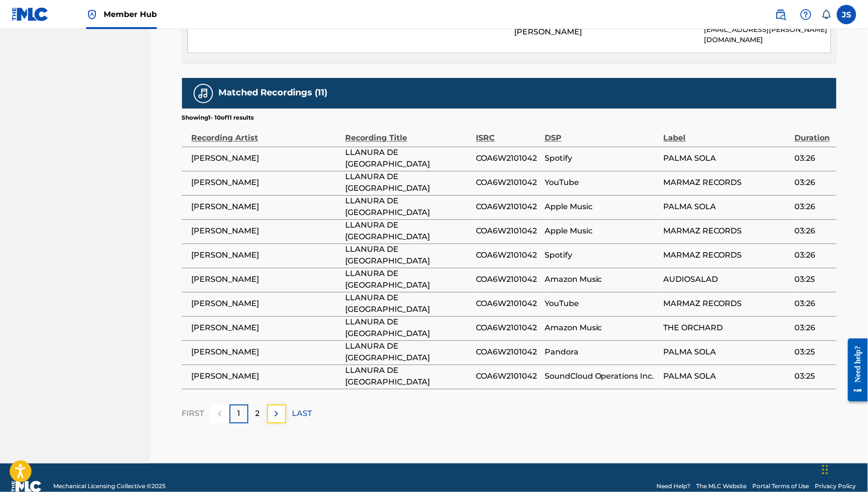 Image resolution: width=868 pixels, height=492 pixels. Describe the element at coordinates (826, 14) in the screenshot. I see `div: Notifications` at that location.